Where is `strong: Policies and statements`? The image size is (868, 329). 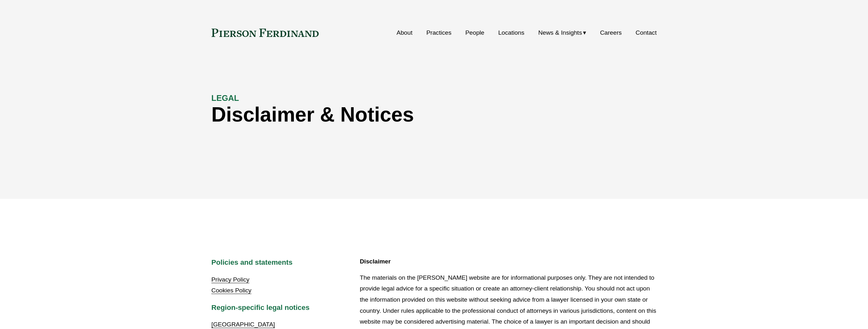
strong: Policies and statements is located at coordinates (252, 262).